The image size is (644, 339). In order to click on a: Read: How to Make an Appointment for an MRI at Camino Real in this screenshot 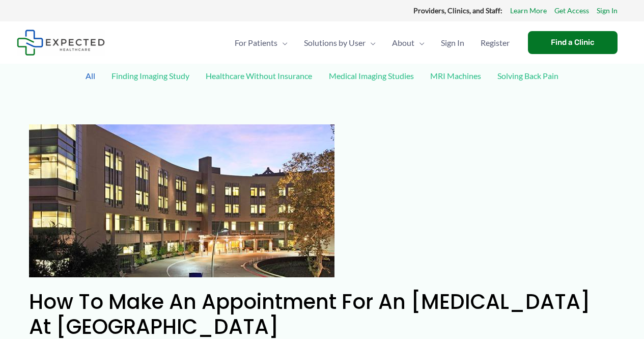, I will do `click(181, 199)`.